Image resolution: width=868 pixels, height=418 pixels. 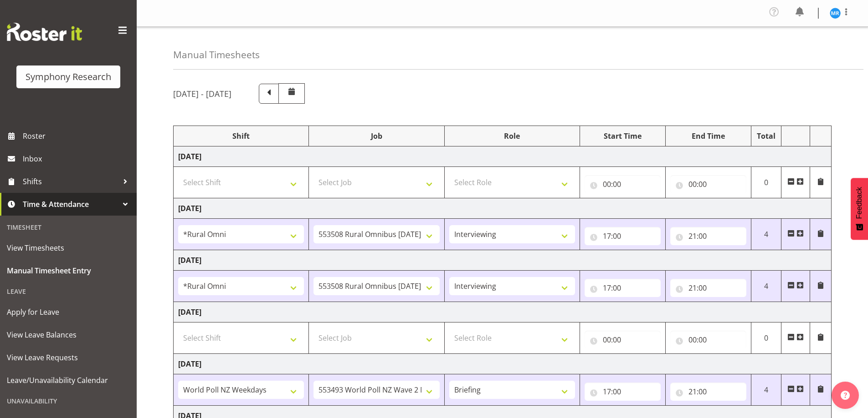 I want to click on h4: Manual Timesheets, so click(x=216, y=54).